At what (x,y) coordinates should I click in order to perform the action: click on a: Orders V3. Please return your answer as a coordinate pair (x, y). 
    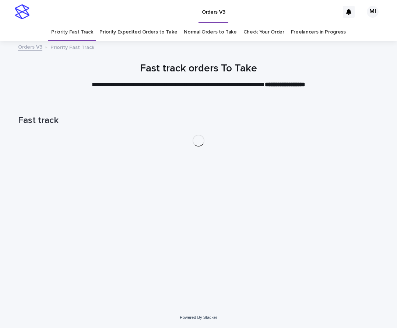
    Looking at the image, I should click on (30, 46).